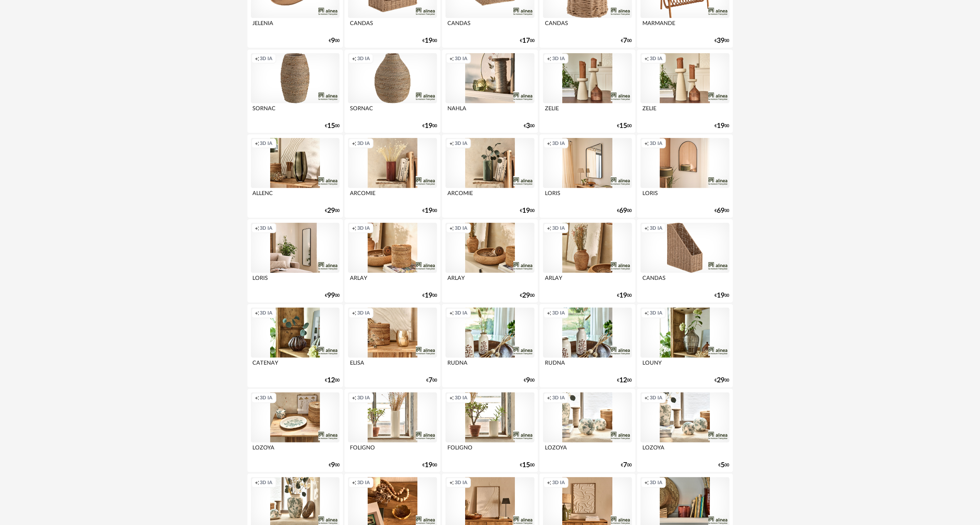 The image size is (980, 525). I want to click on div: MARMANDE, so click(685, 26).